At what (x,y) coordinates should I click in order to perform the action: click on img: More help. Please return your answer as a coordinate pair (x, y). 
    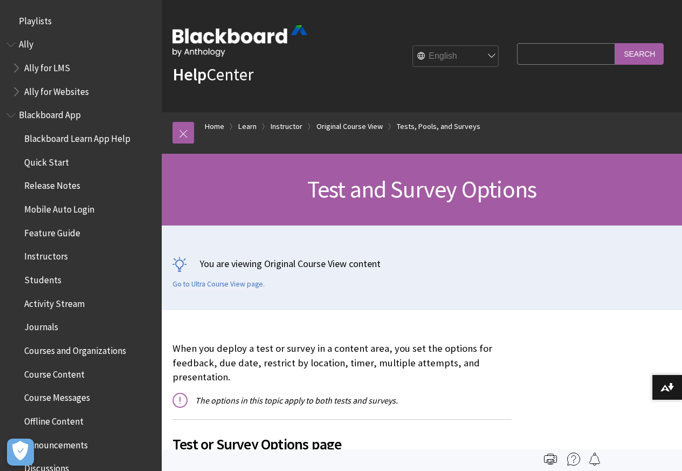
    Looking at the image, I should click on (574, 459).